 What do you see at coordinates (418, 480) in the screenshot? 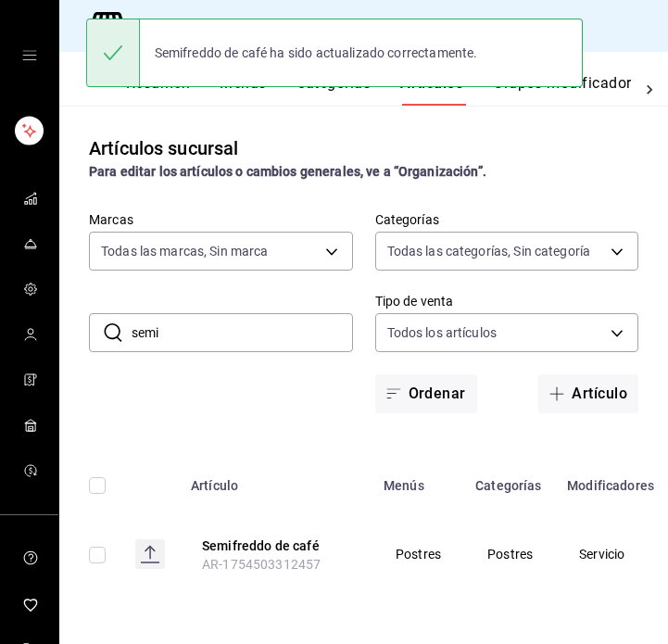
I see `th: Menús` at bounding box center [418, 480].